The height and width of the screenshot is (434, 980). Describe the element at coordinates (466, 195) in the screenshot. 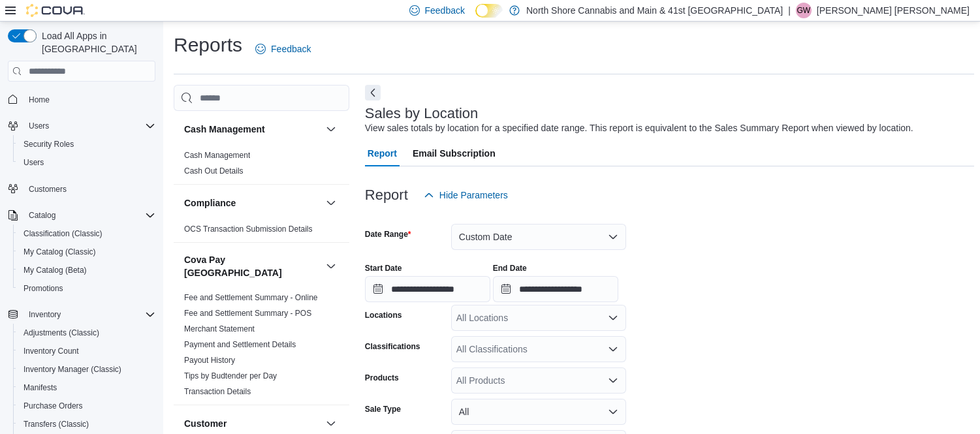

I see `button: Hide Parameters` at that location.